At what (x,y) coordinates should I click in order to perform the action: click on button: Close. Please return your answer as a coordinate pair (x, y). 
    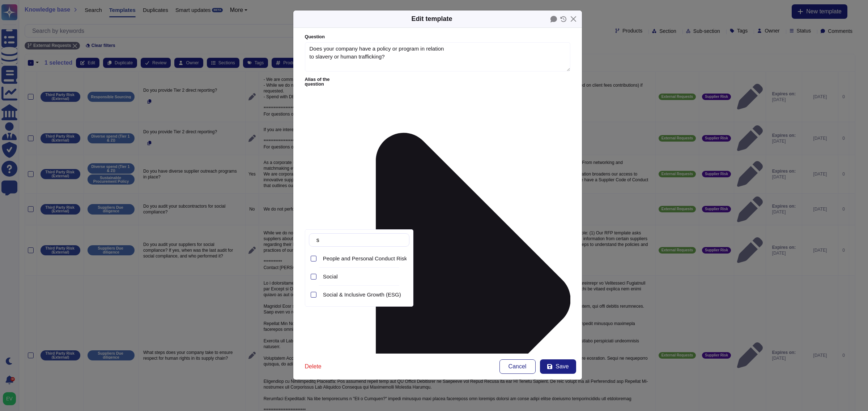
    Looking at the image, I should click on (573, 19).